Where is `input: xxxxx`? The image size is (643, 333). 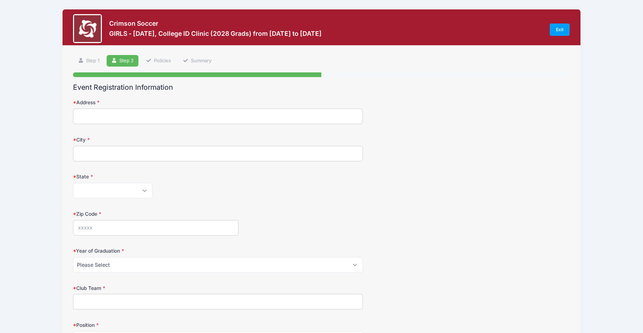 input: xxxxx is located at coordinates (156, 227).